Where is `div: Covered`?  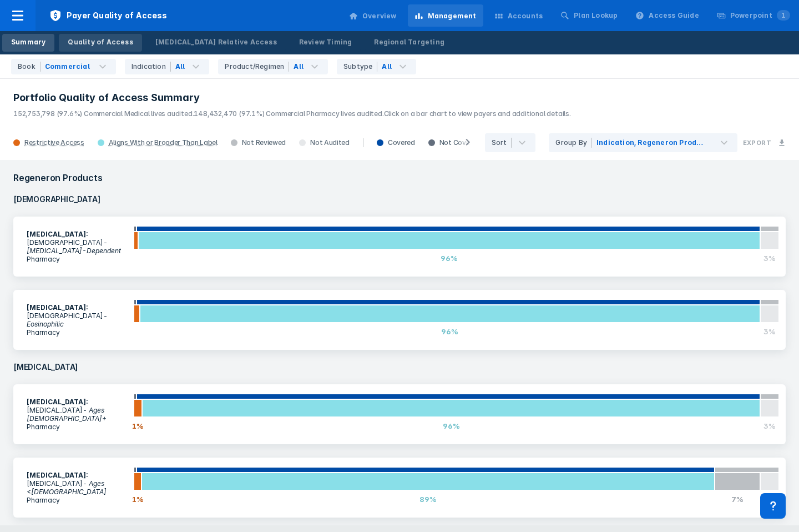
div: Covered is located at coordinates (396, 143).